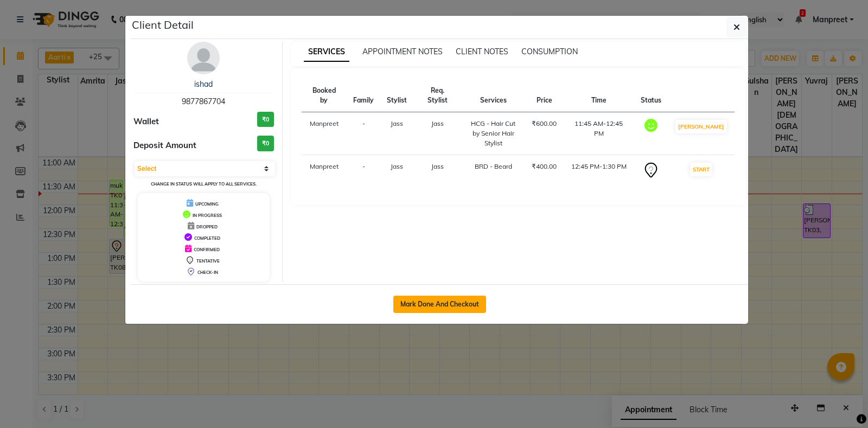 The height and width of the screenshot is (428, 868). Describe the element at coordinates (165, 145) in the screenshot. I see `span: Deposit Amount` at that location.